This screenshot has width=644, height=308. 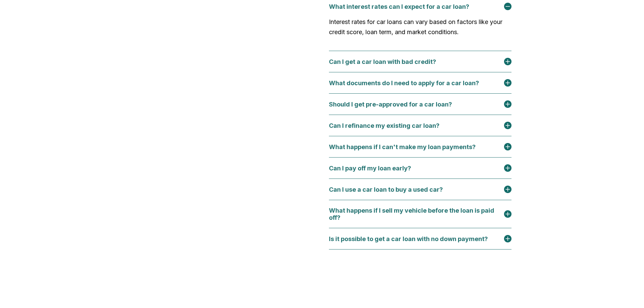 What do you see at coordinates (374, 168) in the screenshot?
I see `div: Can I pay off my loan early?` at bounding box center [374, 168].